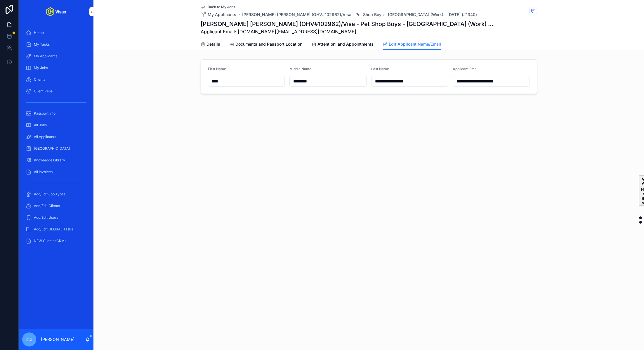 Image resolution: width=644 pixels, height=350 pixels. I want to click on a: Client Reps, so click(56, 91).